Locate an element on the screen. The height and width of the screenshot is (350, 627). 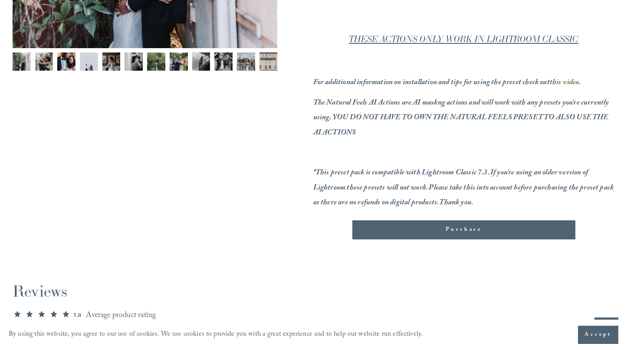
button: Image 11 of 12 is located at coordinates (246, 64).